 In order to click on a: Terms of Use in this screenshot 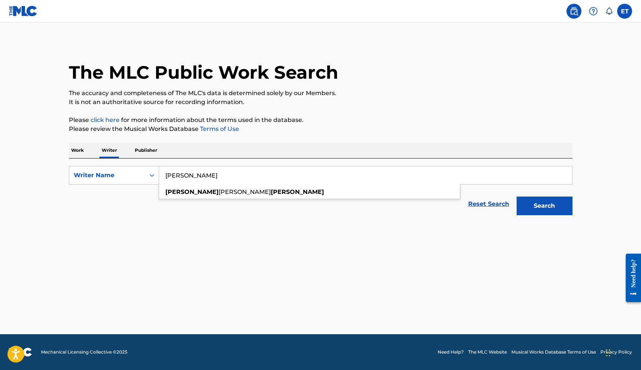, I will do `click(219, 129)`.